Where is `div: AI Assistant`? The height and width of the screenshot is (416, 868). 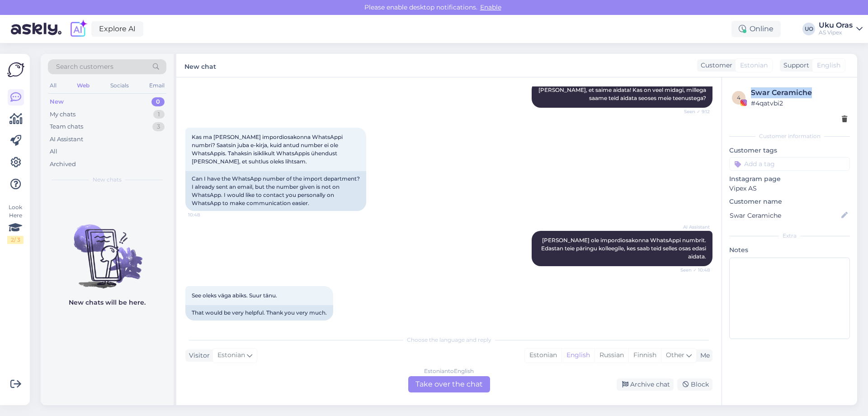
div: AI Assistant is located at coordinates (66, 139).